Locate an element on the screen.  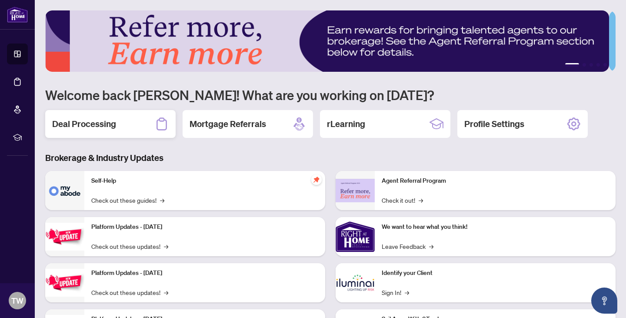
p: We want to hear what you think! is located at coordinates (495, 227).